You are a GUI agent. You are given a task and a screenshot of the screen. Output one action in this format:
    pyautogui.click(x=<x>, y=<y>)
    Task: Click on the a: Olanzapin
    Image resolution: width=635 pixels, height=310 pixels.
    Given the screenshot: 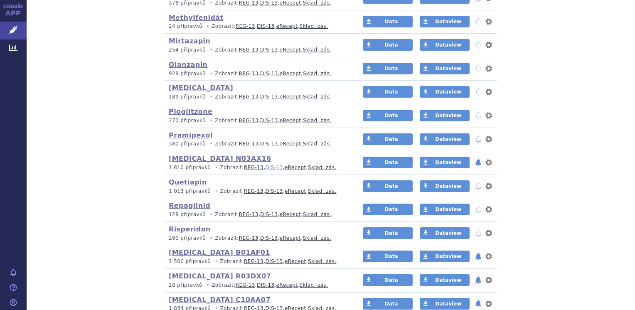 What is the action you would take?
    pyautogui.click(x=188, y=64)
    